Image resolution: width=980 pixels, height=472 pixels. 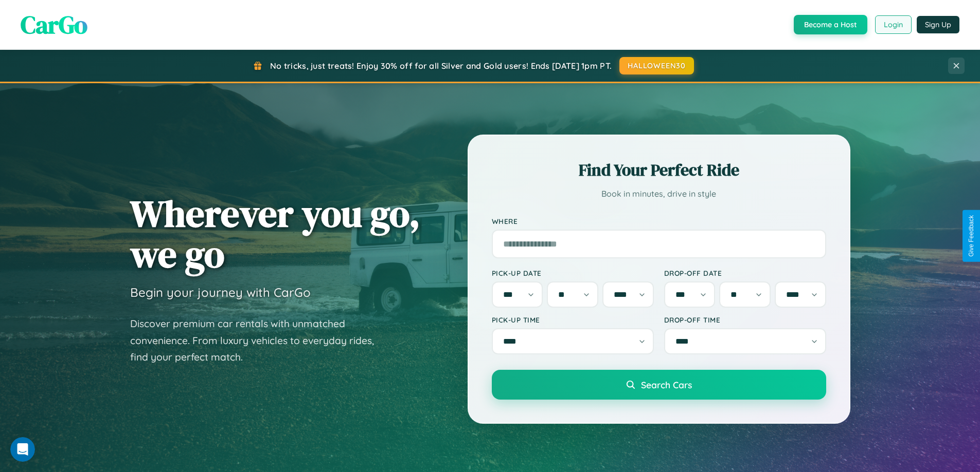 I want to click on button: Become a Host, so click(x=831, y=25).